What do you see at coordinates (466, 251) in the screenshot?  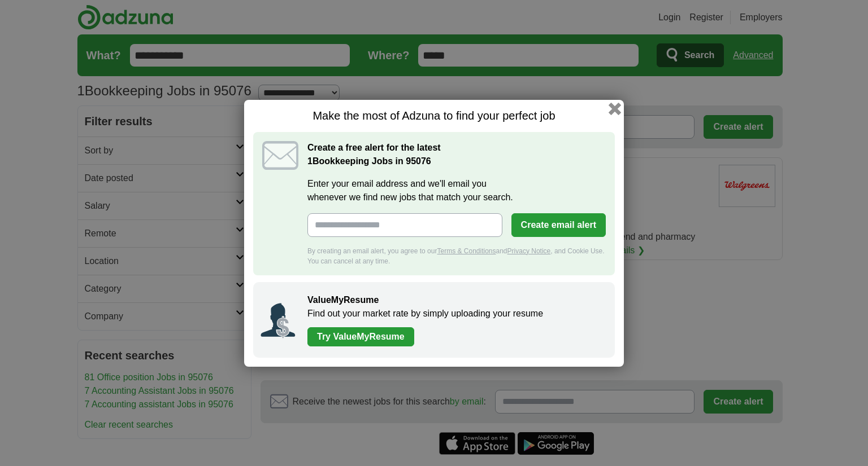 I see `a: Terms & Conditions` at bounding box center [466, 251].